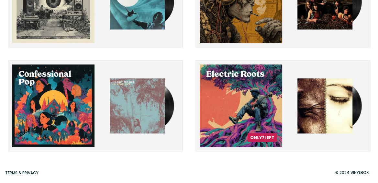 The width and height of the screenshot is (378, 183). Describe the element at coordinates (95, 105) in the screenshot. I see `button: Select Confessional Pop` at that location.